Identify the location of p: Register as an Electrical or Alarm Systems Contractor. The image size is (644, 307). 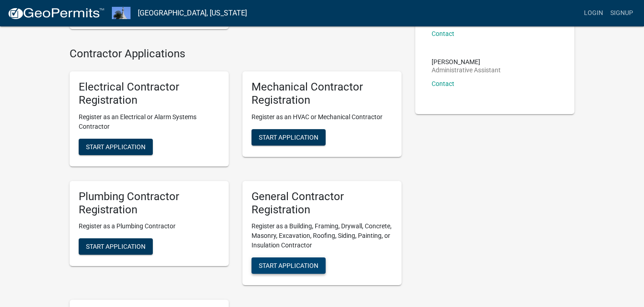
(149, 122).